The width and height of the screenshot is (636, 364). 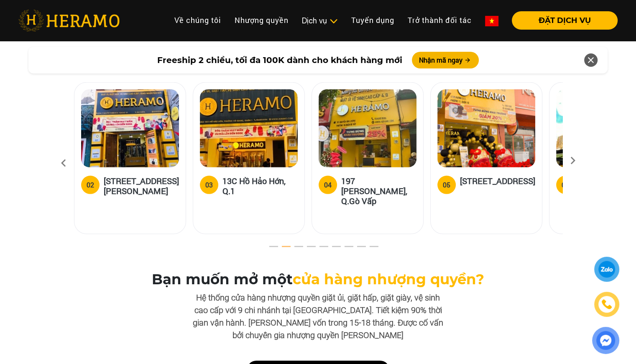 I want to click on button: ĐẶT DỊCH VỤ, so click(x=564, y=21).